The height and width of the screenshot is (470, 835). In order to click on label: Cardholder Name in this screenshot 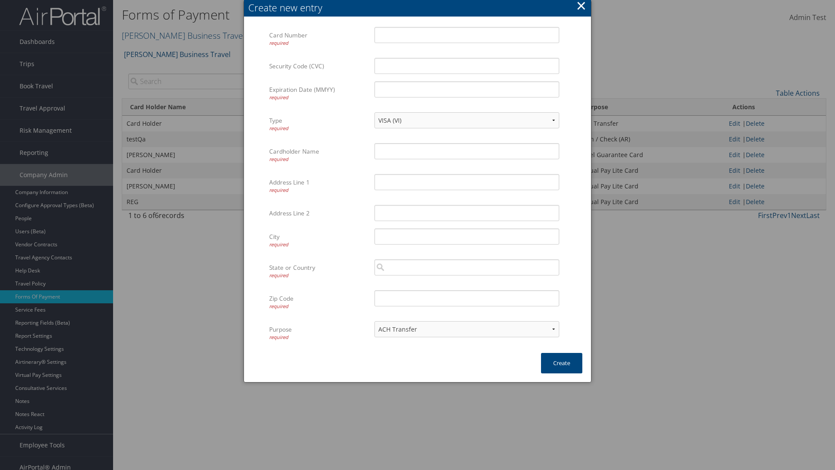, I will do `click(319, 155)`.